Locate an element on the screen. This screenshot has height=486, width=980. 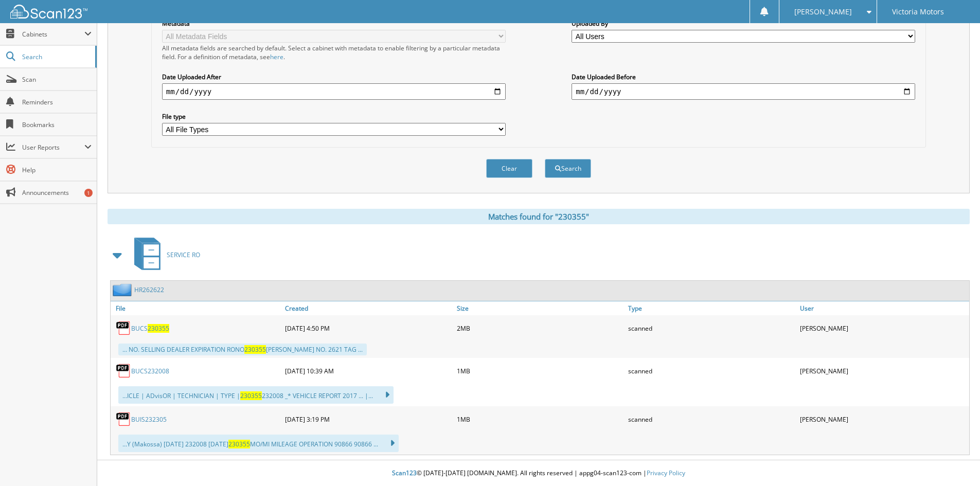
span: Scan is located at coordinates (57, 79).